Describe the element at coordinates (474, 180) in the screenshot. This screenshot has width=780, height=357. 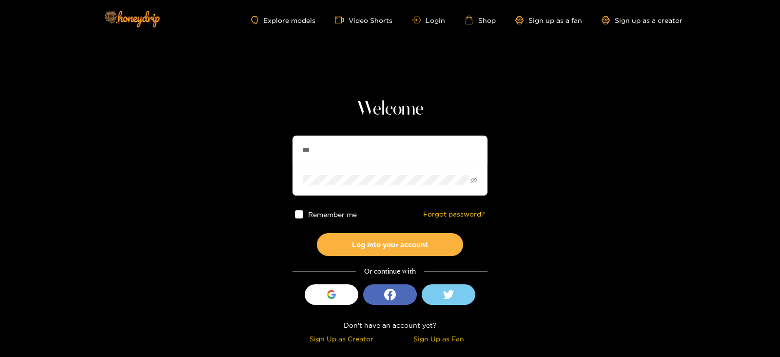
I see `span: eye-invisible` at that location.